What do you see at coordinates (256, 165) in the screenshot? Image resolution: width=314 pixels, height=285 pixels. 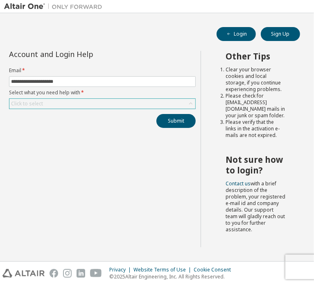 I see `h2: Not sure how to login?` at bounding box center [256, 165].